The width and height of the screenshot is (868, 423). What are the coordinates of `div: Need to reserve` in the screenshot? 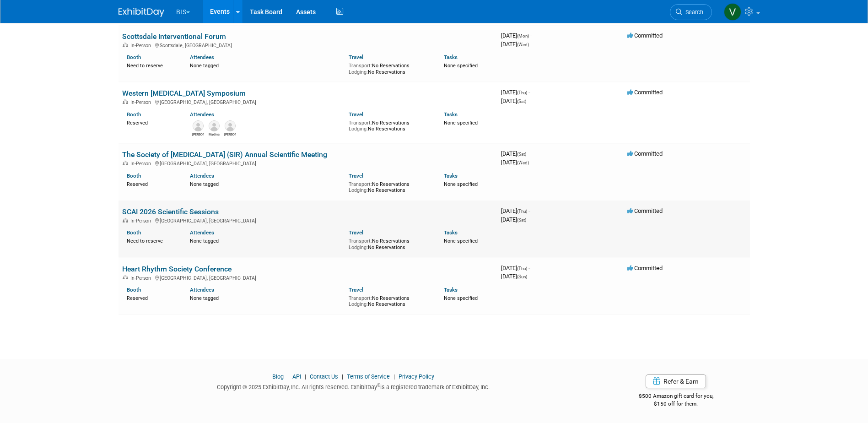 It's located at (151, 240).